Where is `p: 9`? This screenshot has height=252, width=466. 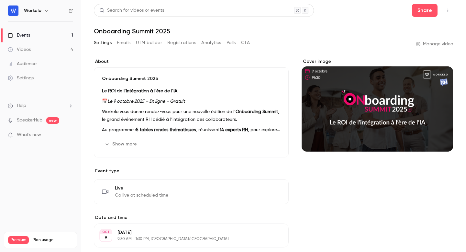 p: 9 is located at coordinates (106, 238).